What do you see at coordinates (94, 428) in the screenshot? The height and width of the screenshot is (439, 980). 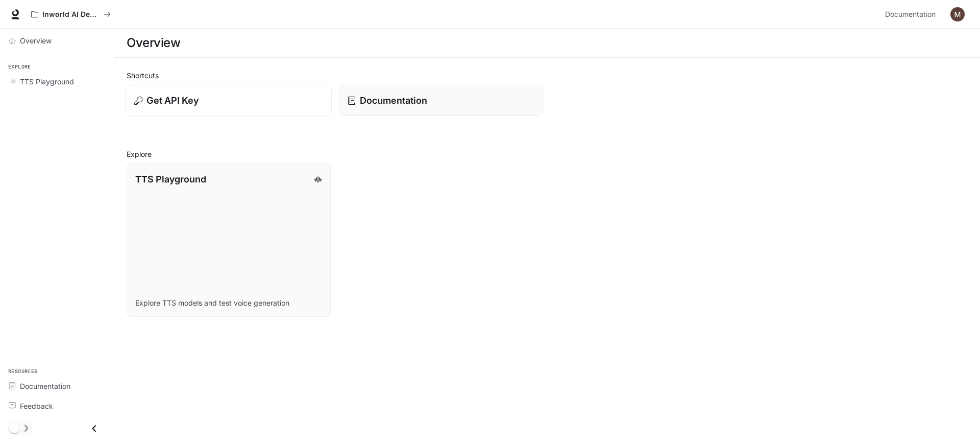 I see `button: Close drawer` at bounding box center [94, 428].